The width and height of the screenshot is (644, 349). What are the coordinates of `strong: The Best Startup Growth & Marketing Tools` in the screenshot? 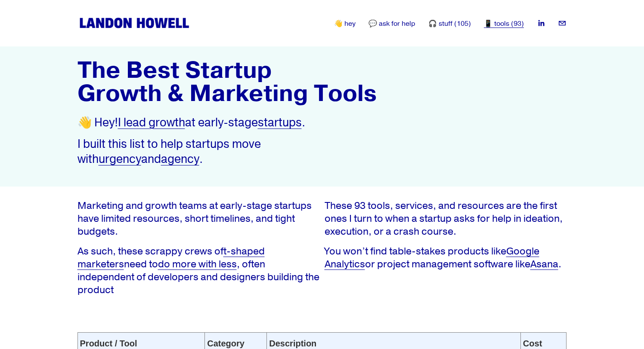 It's located at (227, 82).